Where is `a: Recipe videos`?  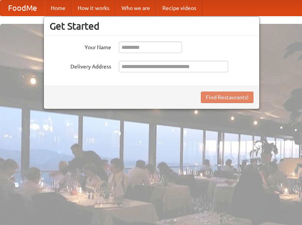 a: Recipe videos is located at coordinates (179, 8).